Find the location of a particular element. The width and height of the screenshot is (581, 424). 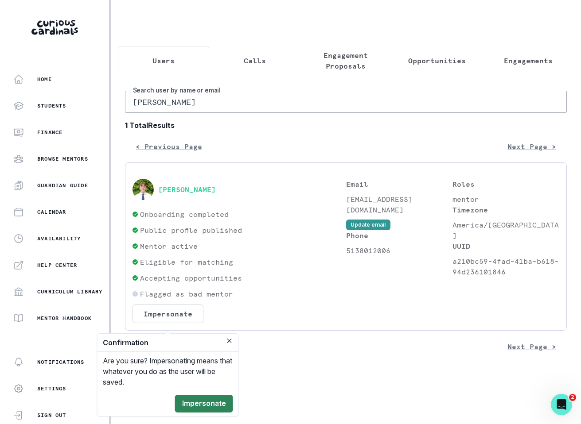

b: 1 Total Results is located at coordinates (345, 125).